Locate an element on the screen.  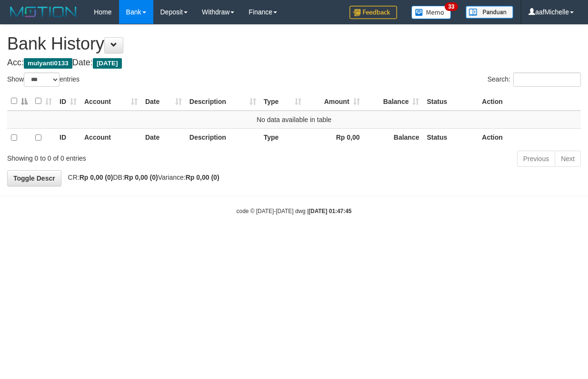
span: CR: DB: Variance: is located at coordinates (141, 177).